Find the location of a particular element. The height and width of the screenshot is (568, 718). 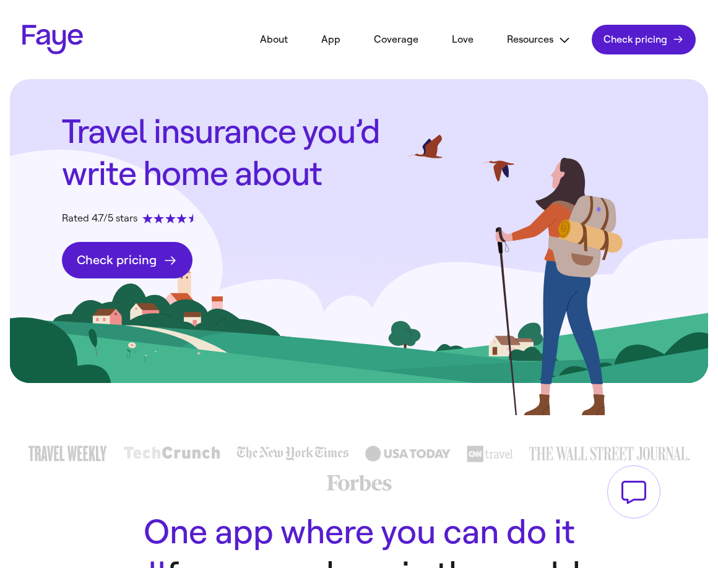

a: Coverage is located at coordinates (396, 40).